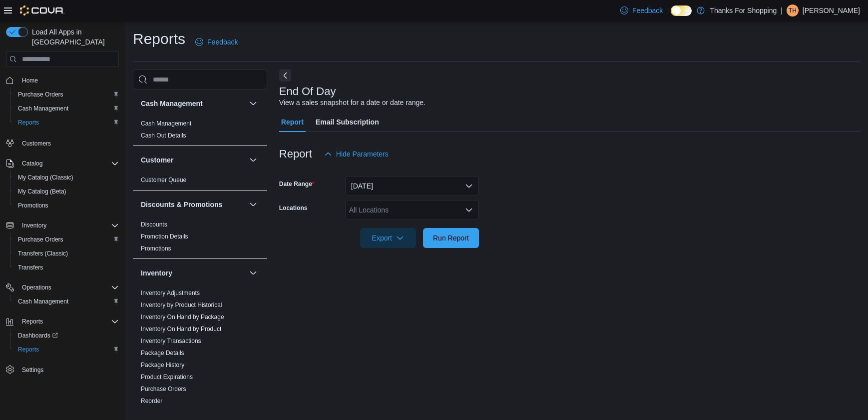 This screenshot has height=420, width=868. Describe the element at coordinates (297, 184) in the screenshot. I see `label: Date Range` at that location.